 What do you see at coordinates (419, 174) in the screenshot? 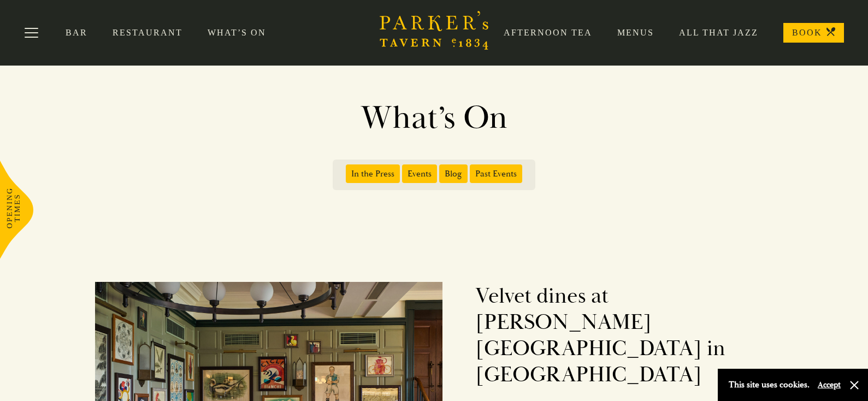
I see `span: Events` at bounding box center [419, 174].